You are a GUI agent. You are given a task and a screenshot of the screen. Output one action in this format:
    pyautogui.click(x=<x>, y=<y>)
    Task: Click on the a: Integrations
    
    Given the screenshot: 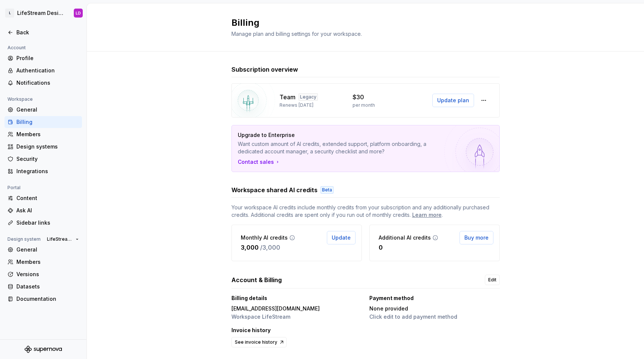 What is the action you would take?
    pyautogui.click(x=43, y=172)
    